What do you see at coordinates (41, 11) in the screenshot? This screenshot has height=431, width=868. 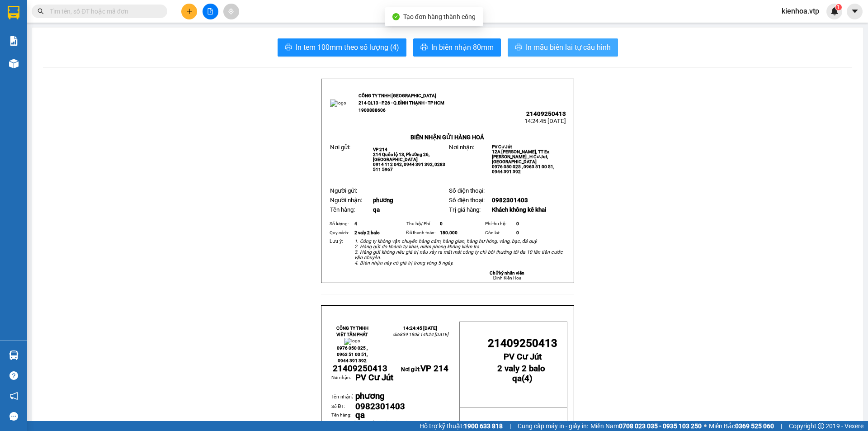 I see `span: search` at bounding box center [41, 11].